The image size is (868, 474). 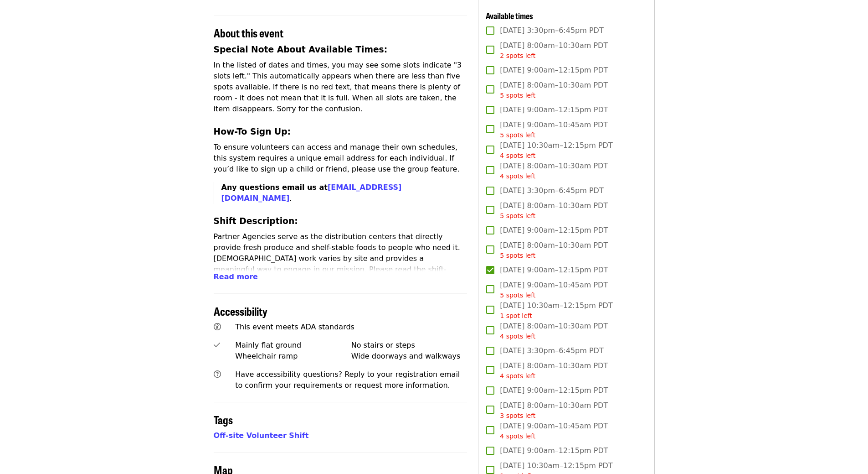 I want to click on i: question-circle icon, so click(x=218, y=374).